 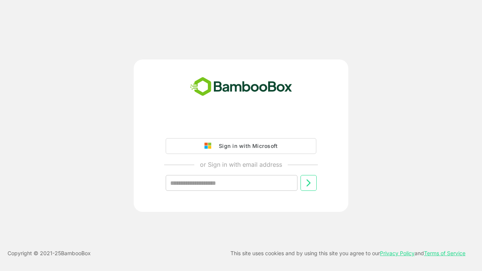 What do you see at coordinates (49, 254) in the screenshot?
I see `p: Copyright © 2021- 25 BambooBox` at bounding box center [49, 254].